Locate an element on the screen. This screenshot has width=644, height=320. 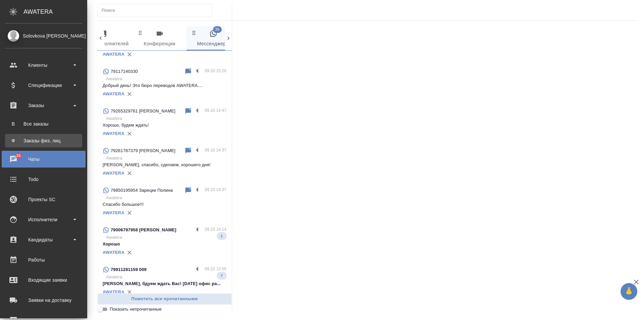
a: 35Чаты is located at coordinates (43, 159).